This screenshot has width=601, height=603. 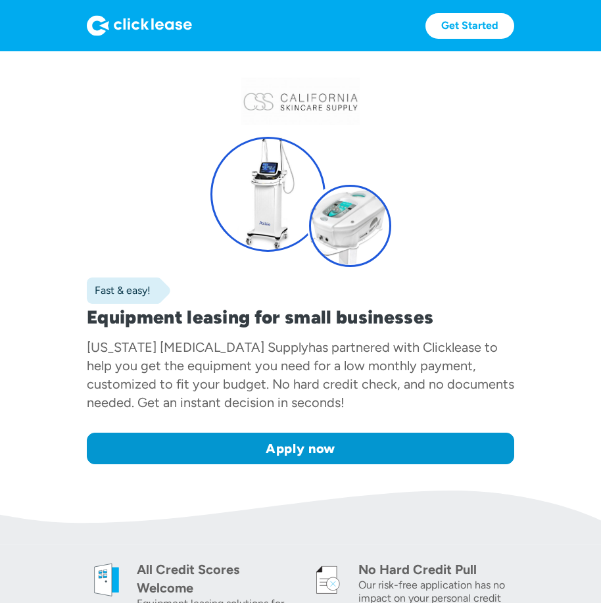 What do you see at coordinates (118, 290) in the screenshot?
I see `div: Fast & easy!` at bounding box center [118, 290].